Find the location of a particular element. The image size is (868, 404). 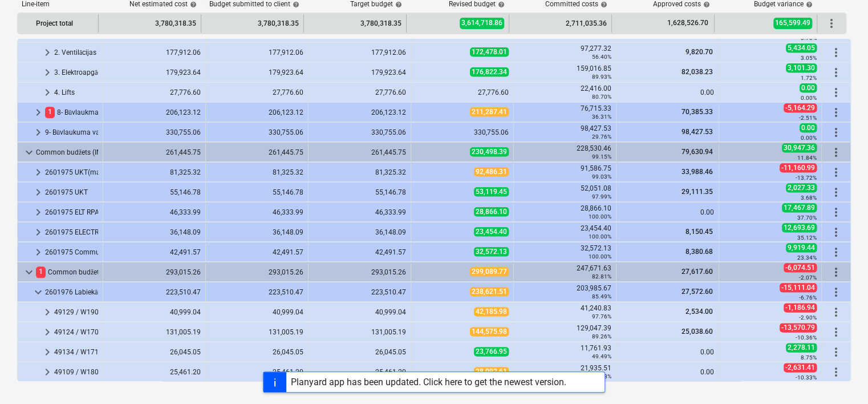

span: -1,186.94 is located at coordinates (799, 307).